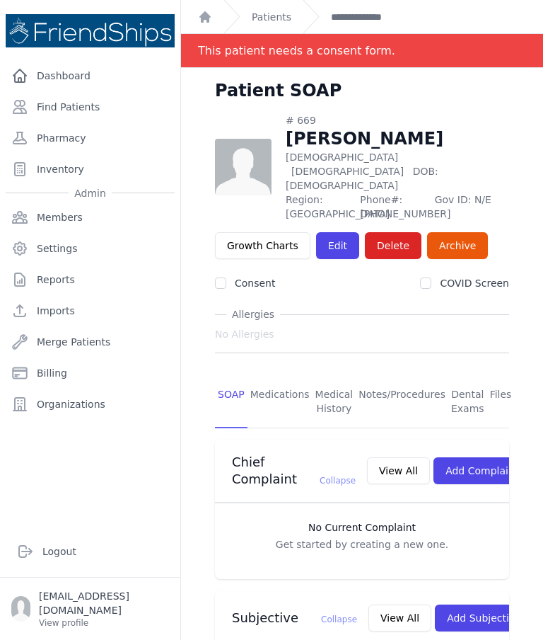 The width and height of the screenshot is (543, 640). Describe the element at coordinates (393, 246) in the screenshot. I see `button: Delete` at that location.